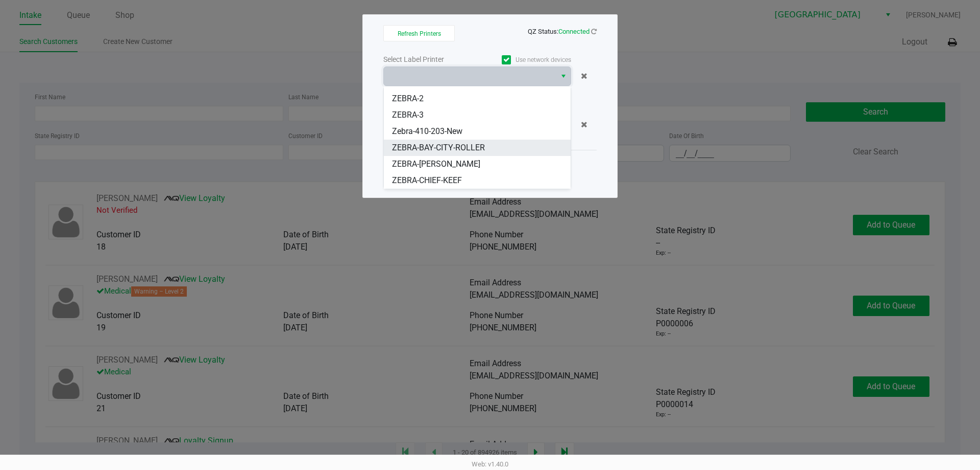 The height and width of the screenshot is (470, 980). I want to click on span: ZEBRA-CHIEF-KEEF, so click(427, 181).